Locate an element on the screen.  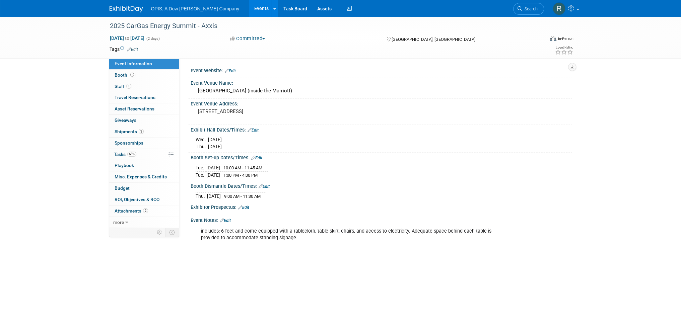
img: Renee Ortner is located at coordinates (559, 9).